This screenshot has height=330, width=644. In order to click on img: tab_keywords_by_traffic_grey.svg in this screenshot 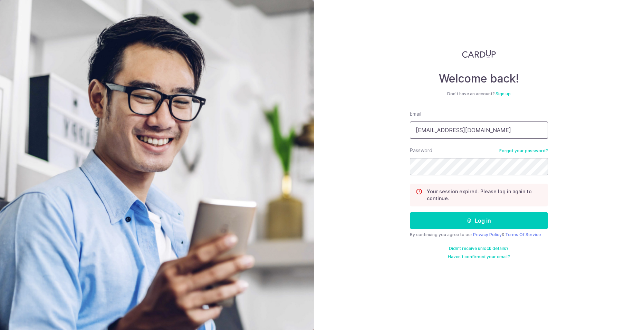, I will do `click(72, 43)`.